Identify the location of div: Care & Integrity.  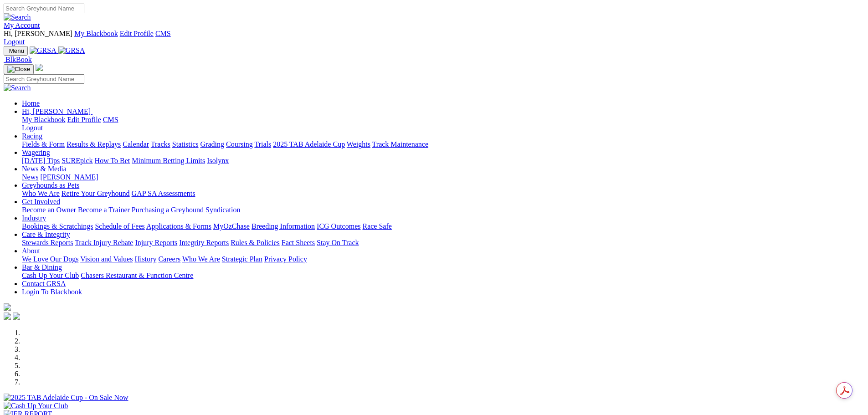
(443, 243).